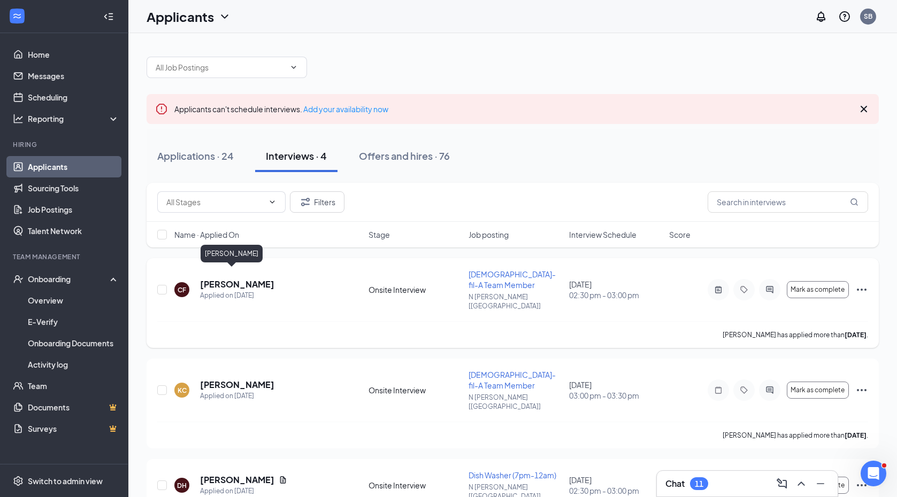 The image size is (897, 497). I want to click on svg: Cross, so click(864, 109).